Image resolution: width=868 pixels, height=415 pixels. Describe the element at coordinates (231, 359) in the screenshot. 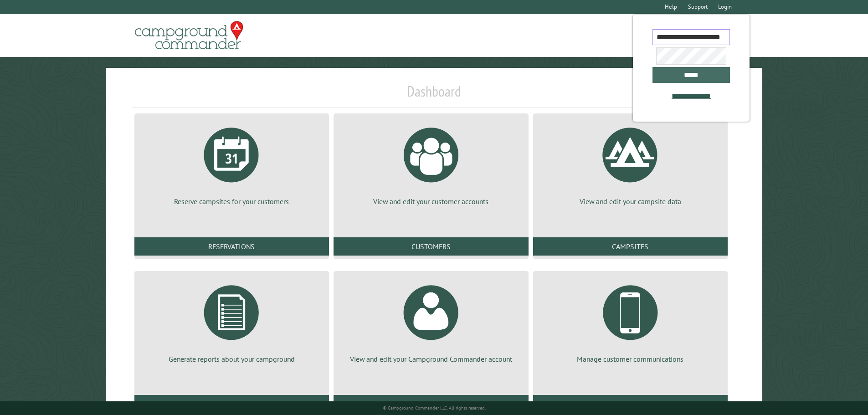

I see `p: Generate reports about your campground` at that location.